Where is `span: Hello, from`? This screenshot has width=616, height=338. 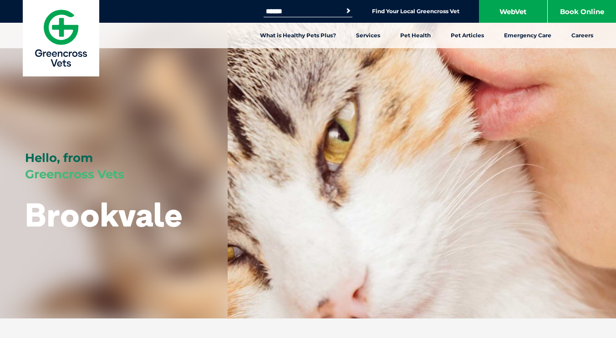 span: Hello, from is located at coordinates (59, 158).